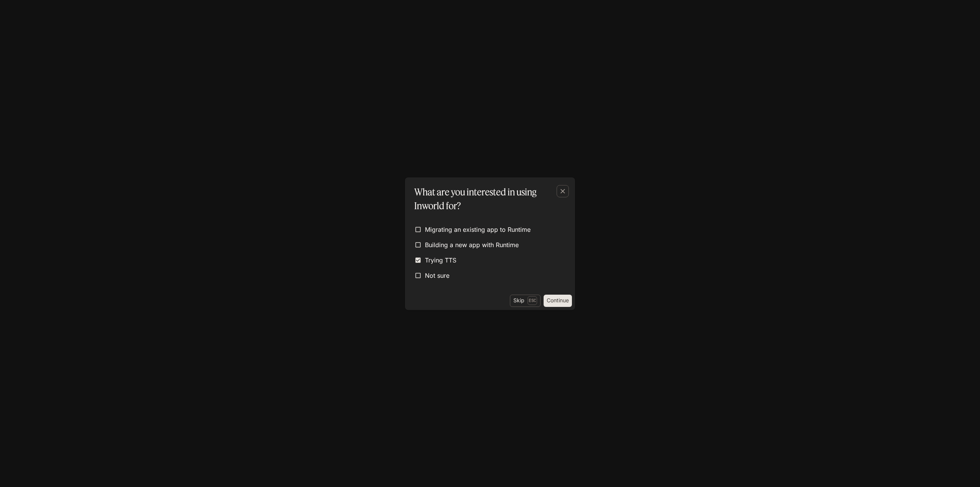 The height and width of the screenshot is (487, 980). Describe the element at coordinates (437, 275) in the screenshot. I see `span: Not sure` at that location.